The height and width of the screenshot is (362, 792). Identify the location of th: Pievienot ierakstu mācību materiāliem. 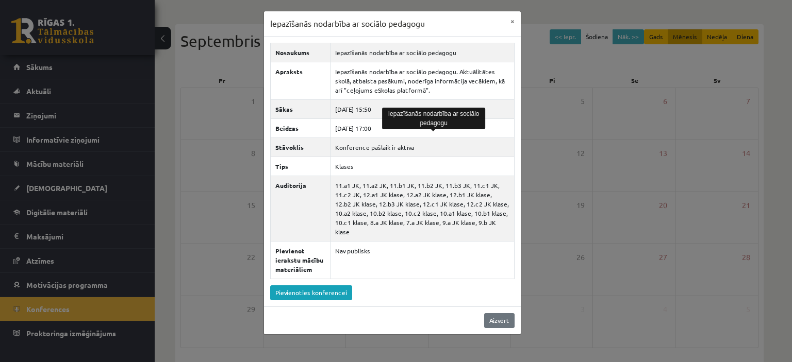
(300, 260).